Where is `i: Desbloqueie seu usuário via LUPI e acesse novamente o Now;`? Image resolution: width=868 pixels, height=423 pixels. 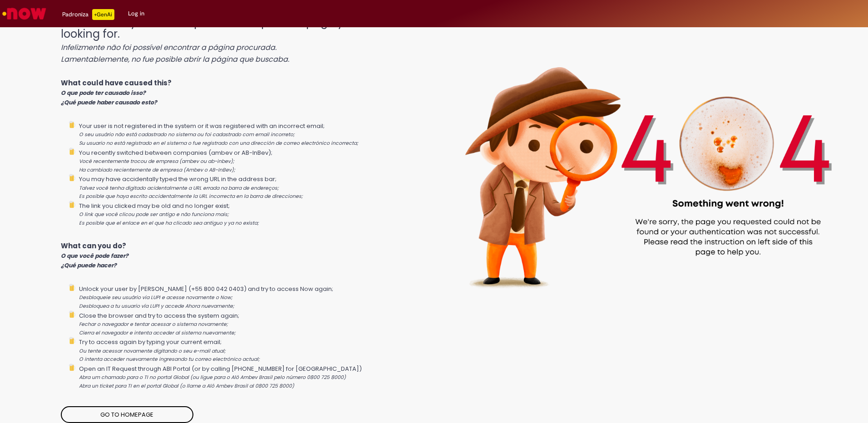
i: Desbloqueie seu usuário via LUPI e acesse novamente o Now; is located at coordinates (156, 298).